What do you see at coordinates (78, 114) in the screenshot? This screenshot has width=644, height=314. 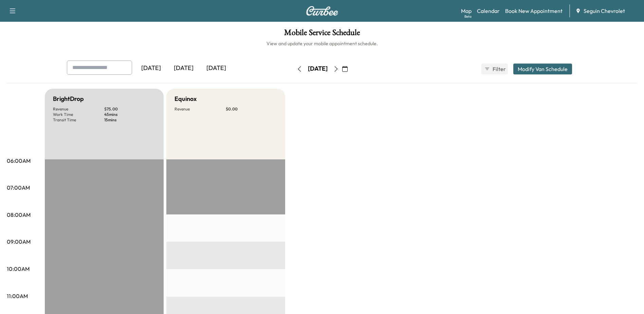 I see `p: Work Time` at bounding box center [78, 114].